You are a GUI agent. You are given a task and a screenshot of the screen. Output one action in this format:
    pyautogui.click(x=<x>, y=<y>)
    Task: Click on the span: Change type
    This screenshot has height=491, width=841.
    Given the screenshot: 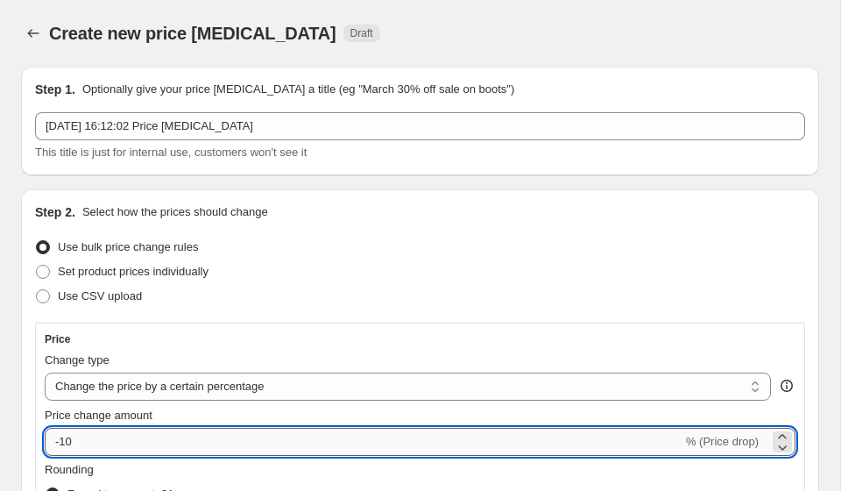 What is the action you would take?
    pyautogui.click(x=77, y=359)
    